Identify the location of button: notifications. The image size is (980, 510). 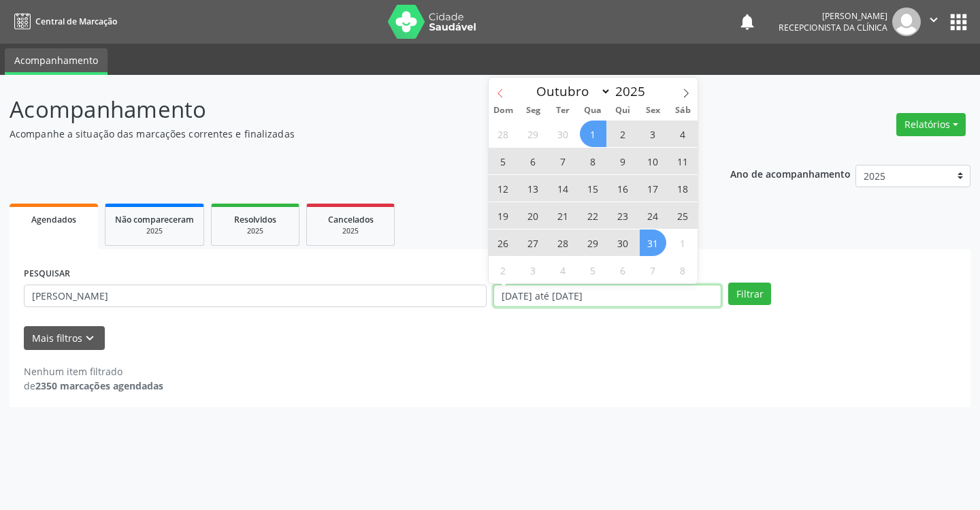
(748, 21).